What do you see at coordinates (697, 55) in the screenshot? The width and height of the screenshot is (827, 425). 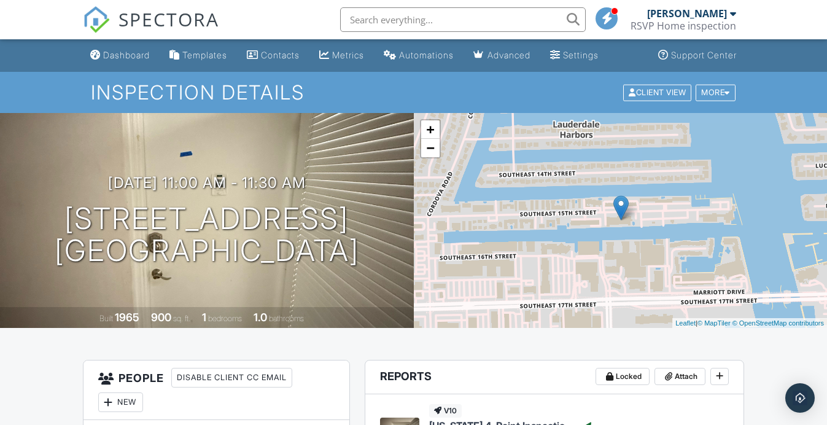 I see `a: Support Center` at bounding box center [697, 55].